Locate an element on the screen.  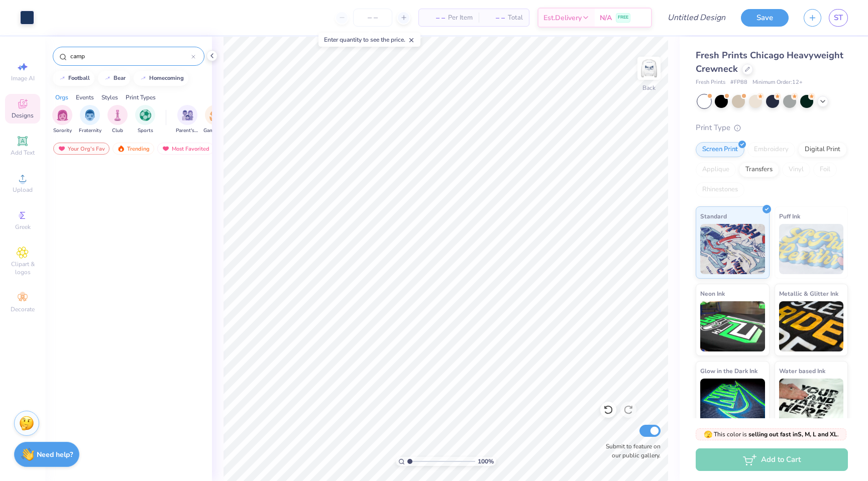
img: Back is located at coordinates (649, 68).